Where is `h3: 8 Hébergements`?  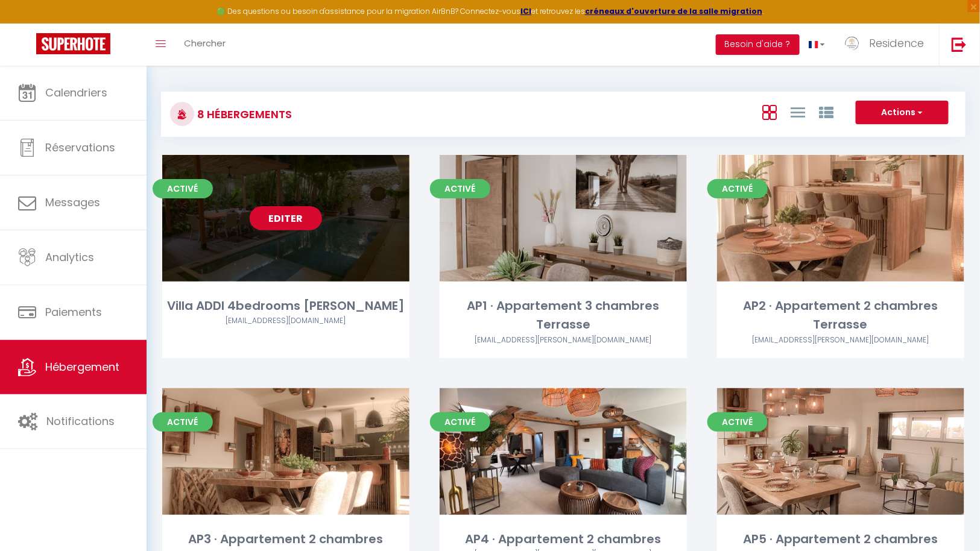
h3: 8 Hébergements is located at coordinates (243, 114).